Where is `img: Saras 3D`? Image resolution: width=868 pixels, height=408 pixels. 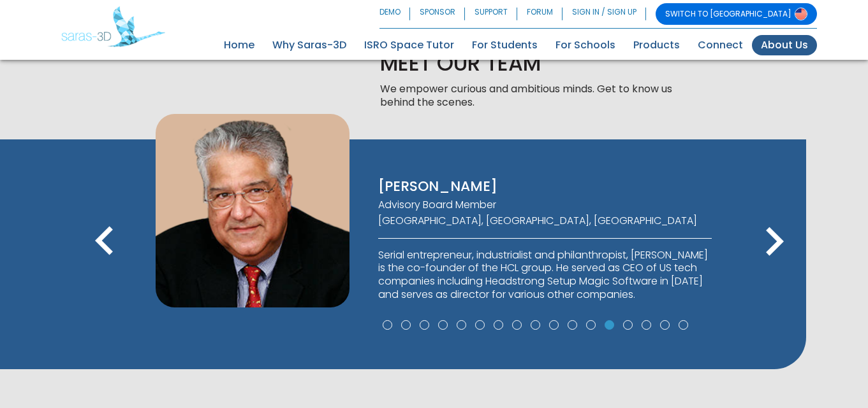
img: Saras 3D is located at coordinates (113, 27).